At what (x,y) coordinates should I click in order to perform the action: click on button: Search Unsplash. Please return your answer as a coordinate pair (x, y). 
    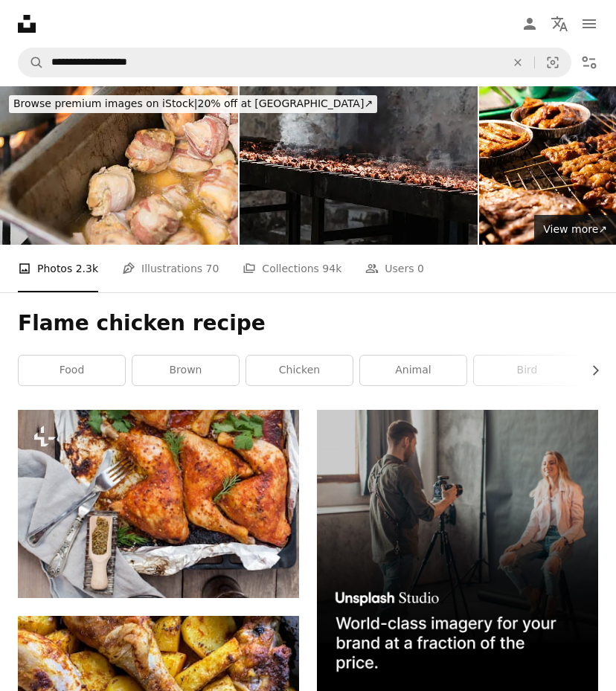
    Looking at the image, I should click on (31, 62).